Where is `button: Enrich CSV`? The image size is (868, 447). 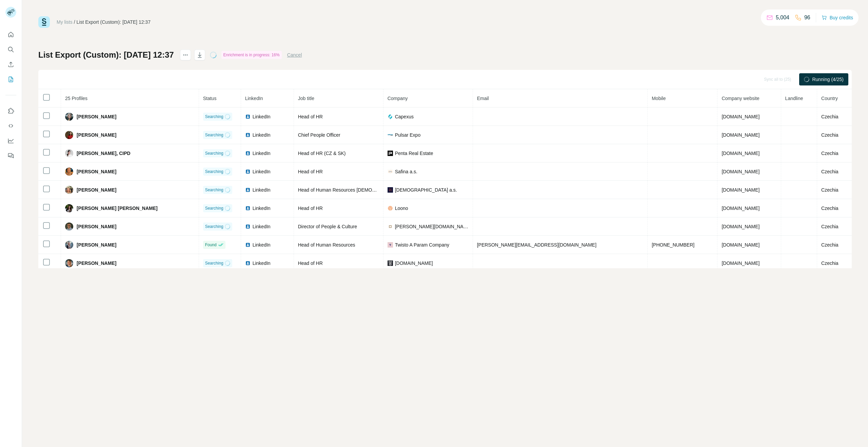
button: Enrich CSV is located at coordinates (11, 64).